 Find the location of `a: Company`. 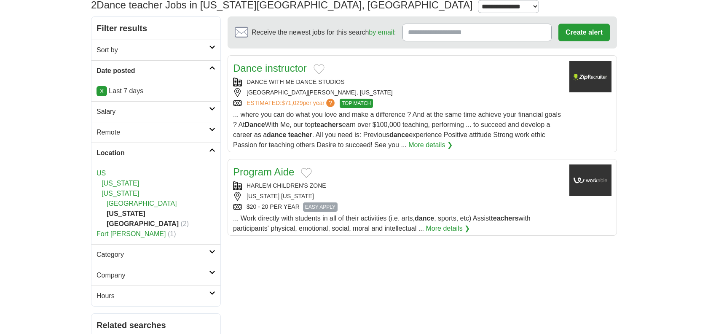

a: Company is located at coordinates (156, 275).